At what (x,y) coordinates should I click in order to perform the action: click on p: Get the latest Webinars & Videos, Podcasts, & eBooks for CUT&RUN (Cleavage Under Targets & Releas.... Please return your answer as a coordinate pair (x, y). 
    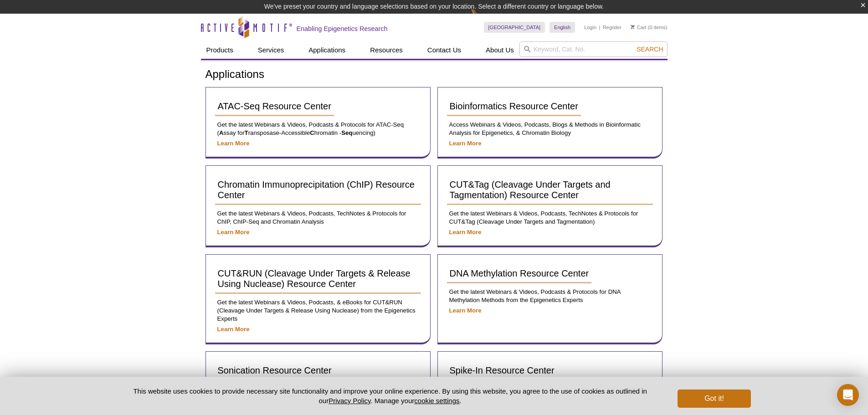
    Looking at the image, I should click on (318, 311).